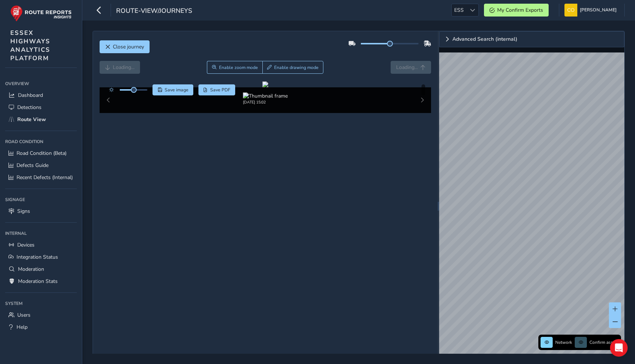 The image size is (635, 364). What do you see at coordinates (484, 39) in the screenshot?
I see `span: Advanced Search (internal)` at bounding box center [484, 39].